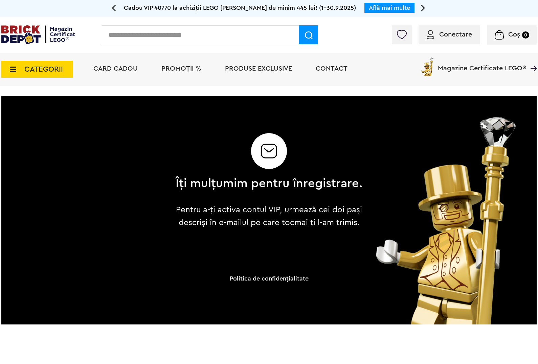 The width and height of the screenshot is (538, 364). What do you see at coordinates (332, 69) in the screenshot?
I see `a: Contact` at bounding box center [332, 69].